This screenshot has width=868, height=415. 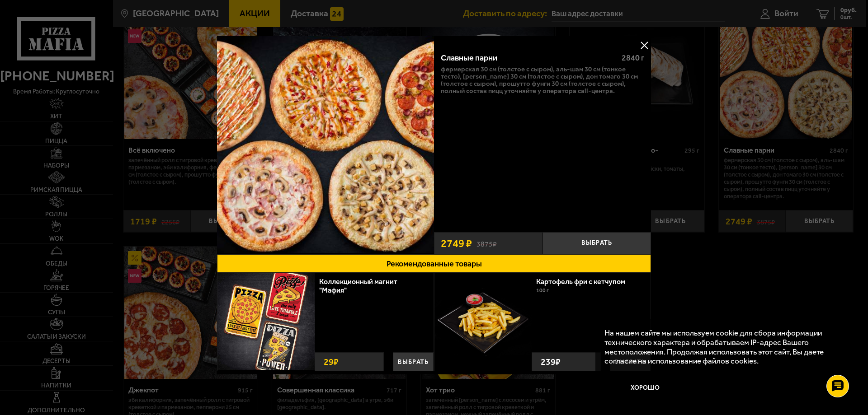 I want to click on span: 2749 ₽, so click(x=456, y=244).